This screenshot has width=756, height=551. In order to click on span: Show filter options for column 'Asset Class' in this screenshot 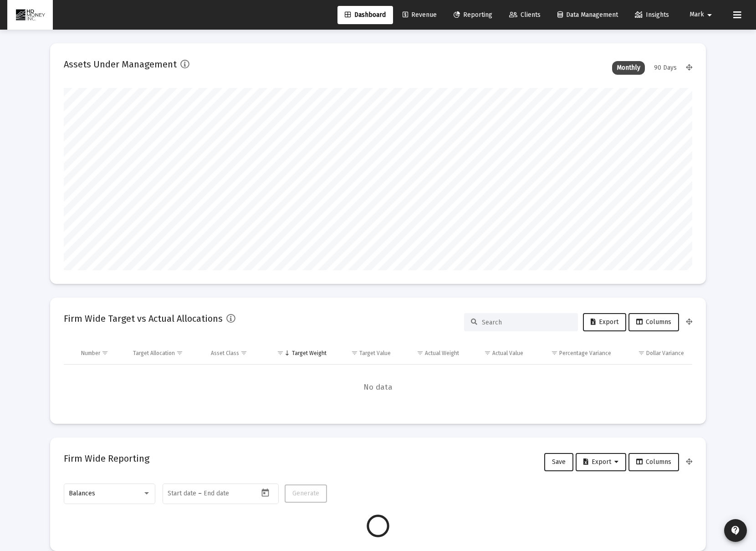, I will do `click(244, 352)`.